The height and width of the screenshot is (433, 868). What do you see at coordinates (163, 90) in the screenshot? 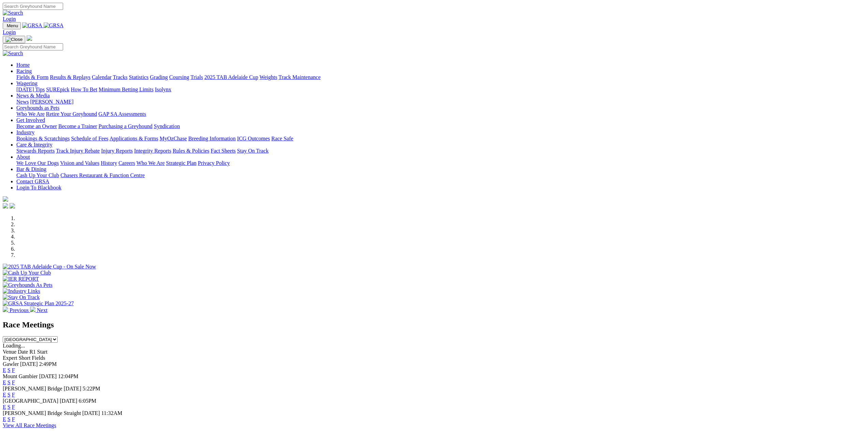
I see `a: Isolynx` at bounding box center [163, 90].